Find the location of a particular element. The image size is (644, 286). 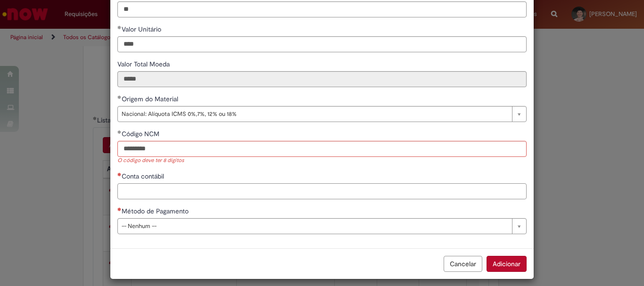

span: Código NCM is located at coordinates (141, 134).